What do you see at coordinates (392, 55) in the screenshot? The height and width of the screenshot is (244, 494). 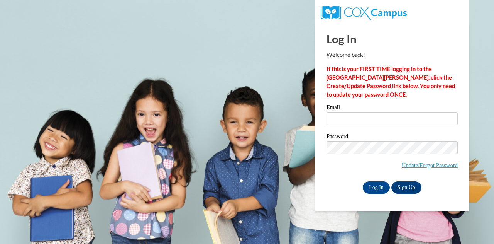 I see `p: Welcome back!` at bounding box center [392, 55].